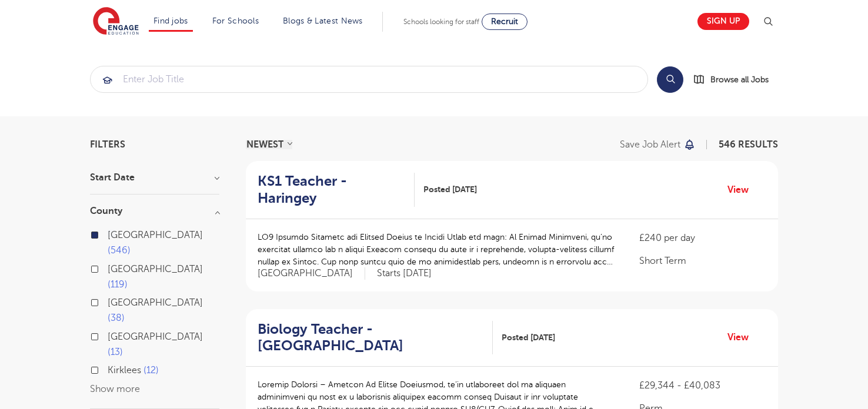 The image size is (868, 409). What do you see at coordinates (703, 386) in the screenshot?
I see `p: £29,344 - £40,083` at bounding box center [703, 386].